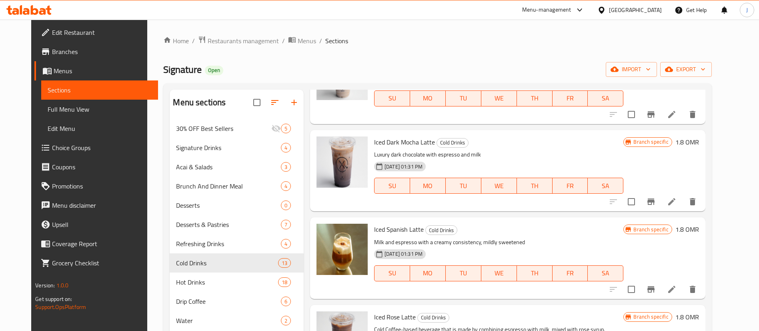 The image size is (759, 331). I want to click on span: 3, so click(286, 167).